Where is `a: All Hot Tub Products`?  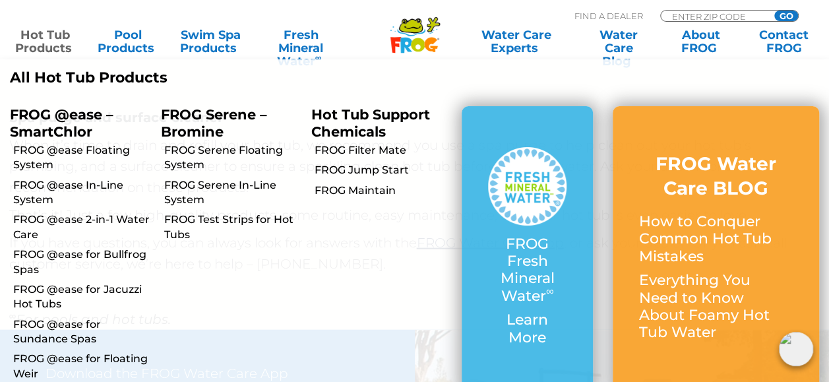 a: All Hot Tub Products is located at coordinates (207, 78).